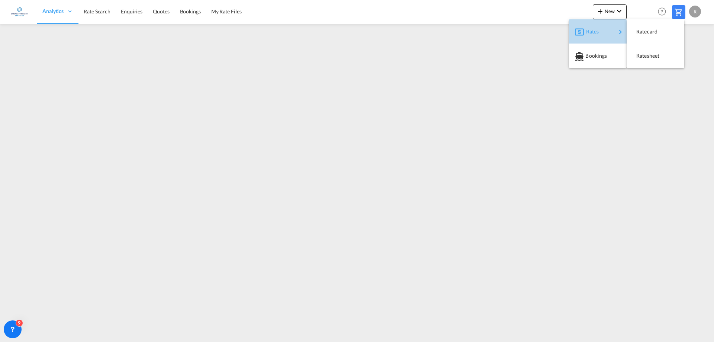 The image size is (714, 342). Describe the element at coordinates (640, 32) in the screenshot. I see `span: Ratecard` at that location.